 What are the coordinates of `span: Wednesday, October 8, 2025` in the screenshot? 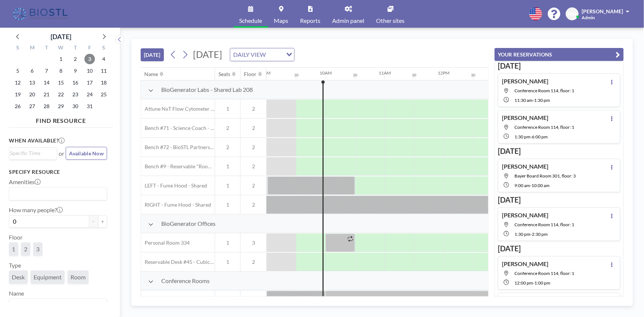 It's located at (61, 71).